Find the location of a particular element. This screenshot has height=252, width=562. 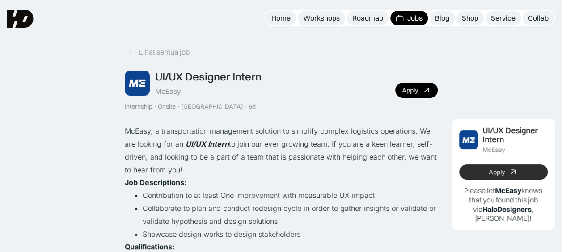

a: Collab is located at coordinates (539, 18).